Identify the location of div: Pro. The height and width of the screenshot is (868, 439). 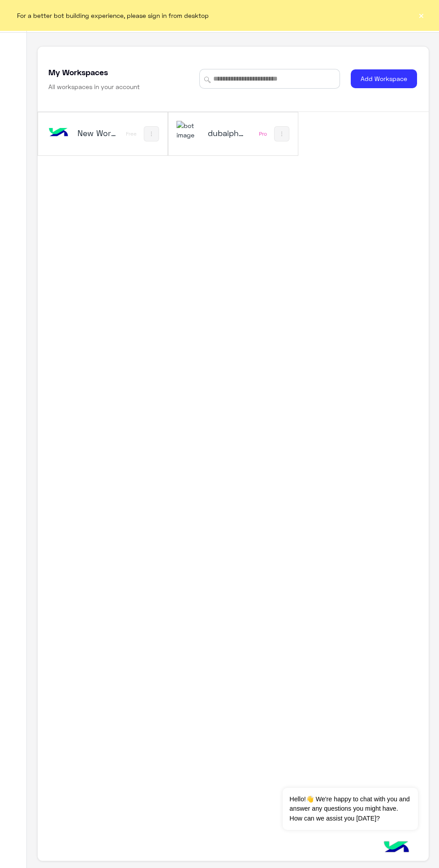
(263, 134).